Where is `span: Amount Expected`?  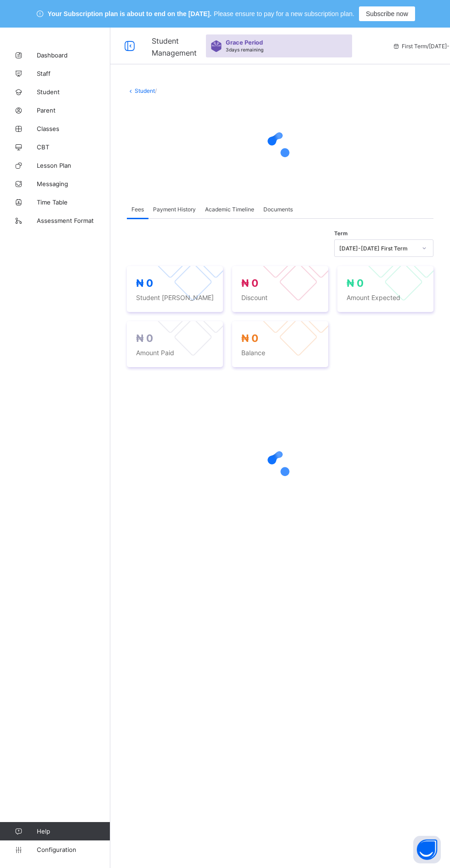 span: Amount Expected is located at coordinates (385, 298).